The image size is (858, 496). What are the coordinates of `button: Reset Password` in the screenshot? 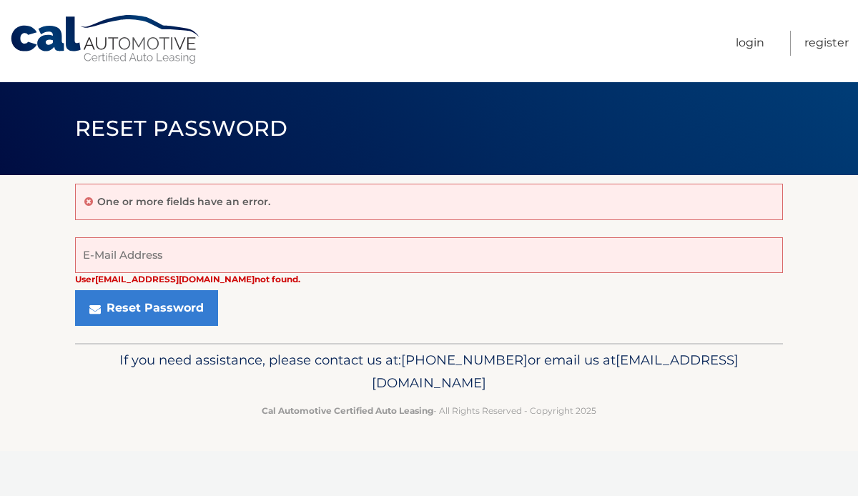 It's located at (147, 308).